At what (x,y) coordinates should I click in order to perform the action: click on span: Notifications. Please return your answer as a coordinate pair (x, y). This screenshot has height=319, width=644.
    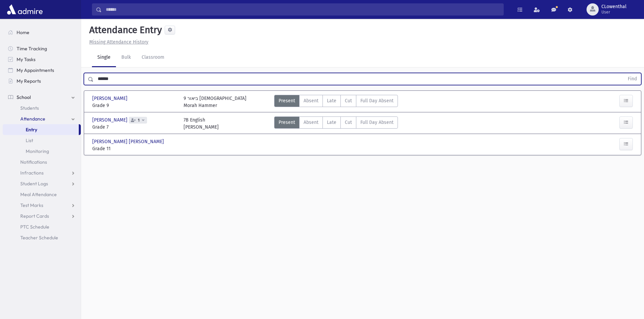
    Looking at the image, I should click on (33, 162).